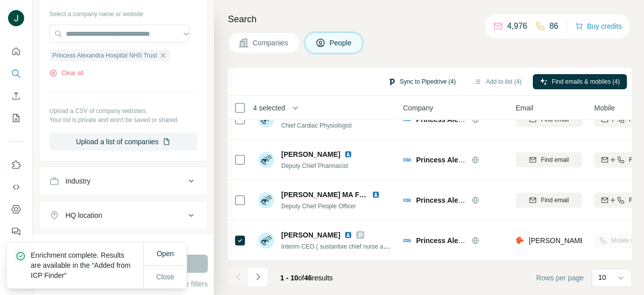 The width and height of the screenshot is (644, 295). Describe the element at coordinates (271, 42) in the screenshot. I see `span: Companies` at that location.